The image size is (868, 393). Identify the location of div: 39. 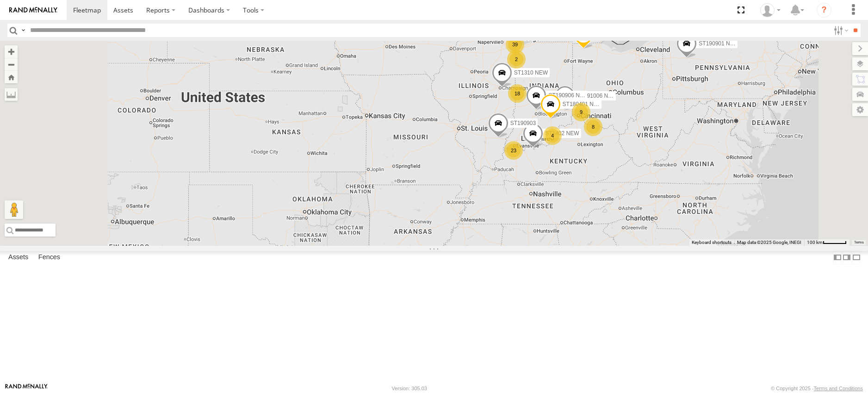
(516, 44).